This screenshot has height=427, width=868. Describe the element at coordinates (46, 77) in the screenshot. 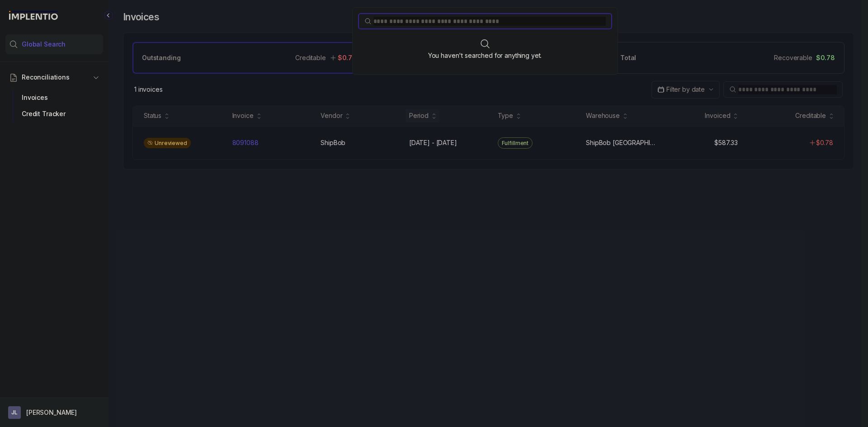

I see `span: Reconciliations` at that location.